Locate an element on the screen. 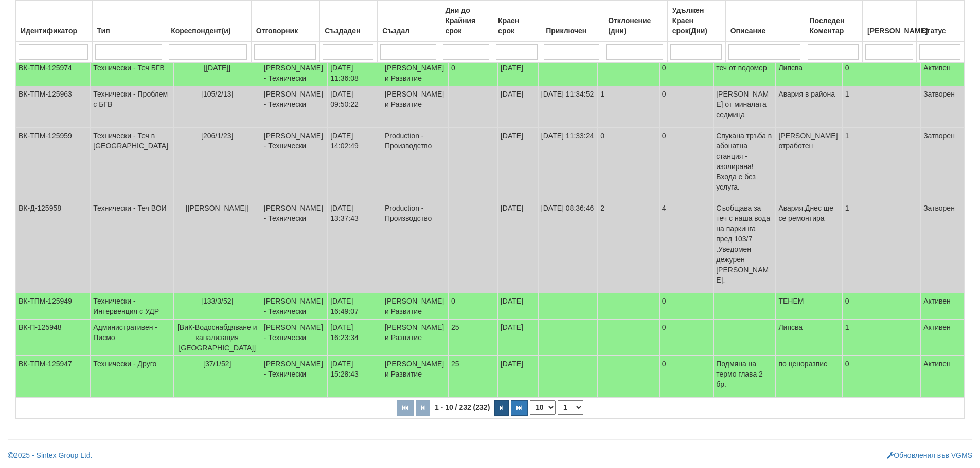 The width and height of the screenshot is (980, 468). th: Последен Коментар: No sort applied, activate to apply an ascending sort is located at coordinates (833, 21).